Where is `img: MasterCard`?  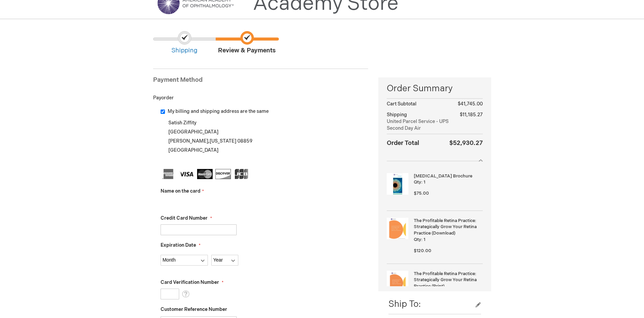 img: MasterCard is located at coordinates (205, 174).